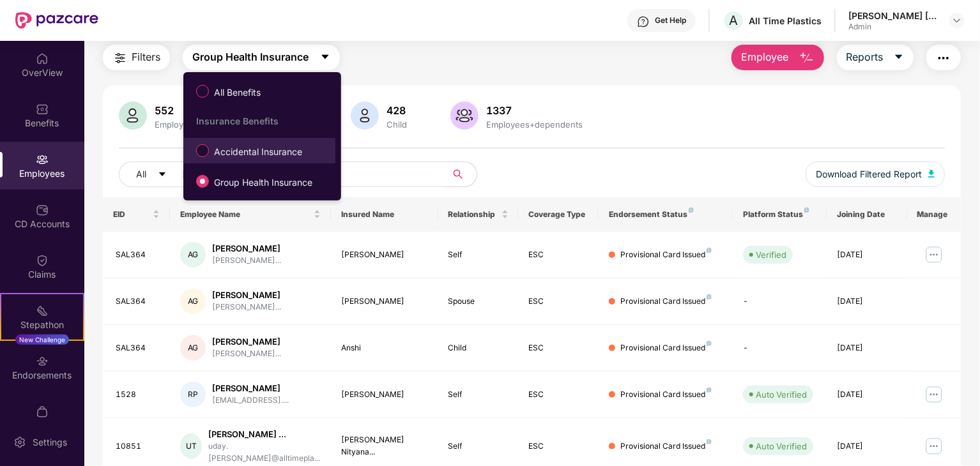  Describe the element at coordinates (42, 311) in the screenshot. I see `img: svg+xml;base64,PHN2ZyB4bWxucz0iaHR0cDovL3d3dy53My5vcmcvMjAwMC9zdmciIHdpZHRoPSIyMSIgaGVpZ2h0PSIyMC...` at that location.